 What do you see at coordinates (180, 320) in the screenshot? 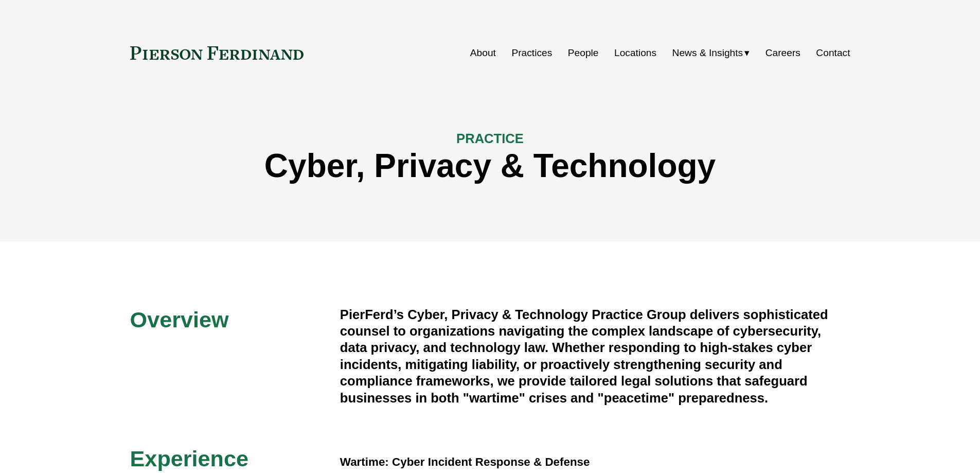
I see `span: Overview` at bounding box center [180, 320].